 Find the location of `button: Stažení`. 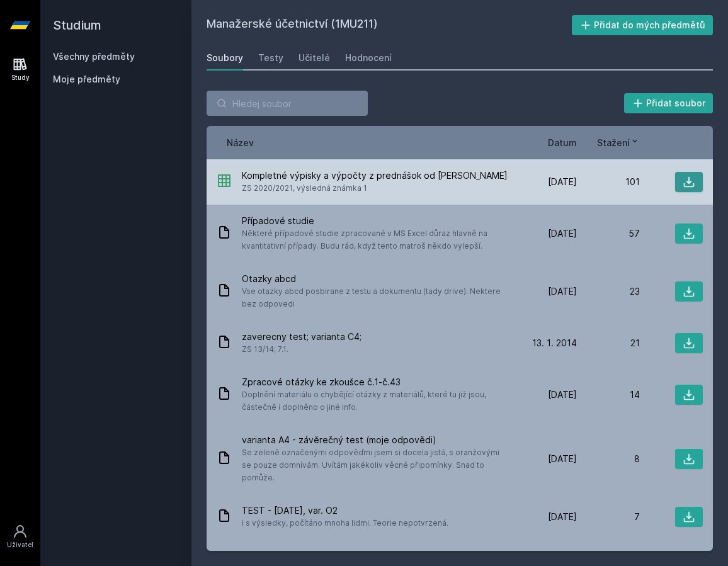

button: Stažení is located at coordinates (618, 143).